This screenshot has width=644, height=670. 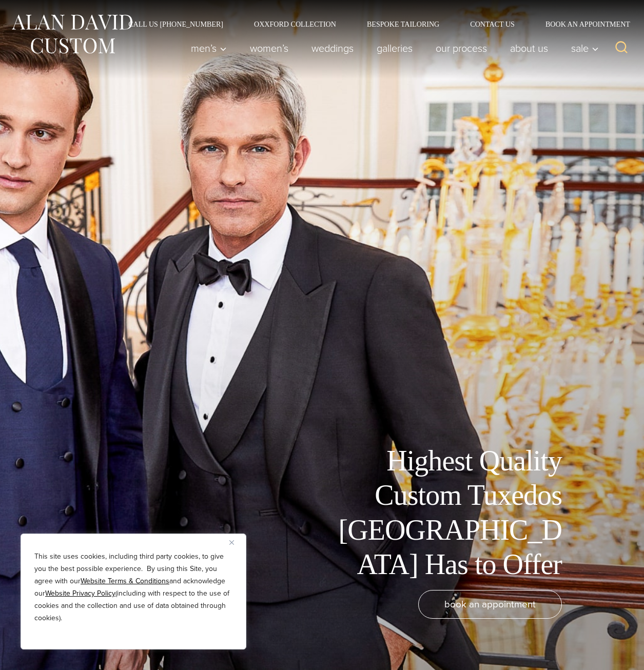 What do you see at coordinates (582, 24) in the screenshot?
I see `a: Book an Appointment` at bounding box center [582, 24].